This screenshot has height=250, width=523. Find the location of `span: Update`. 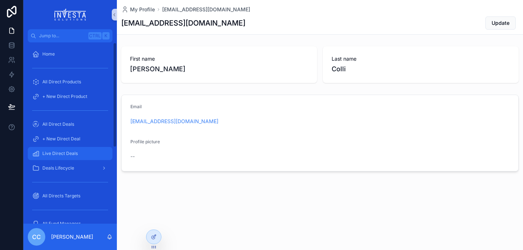

span: Update is located at coordinates (500, 23).